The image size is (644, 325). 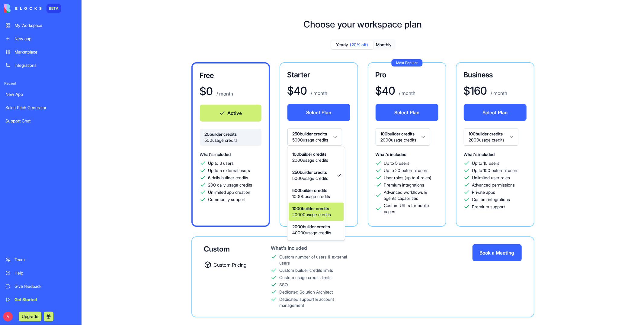 I want to click on span: 250 builder credits, so click(x=310, y=173).